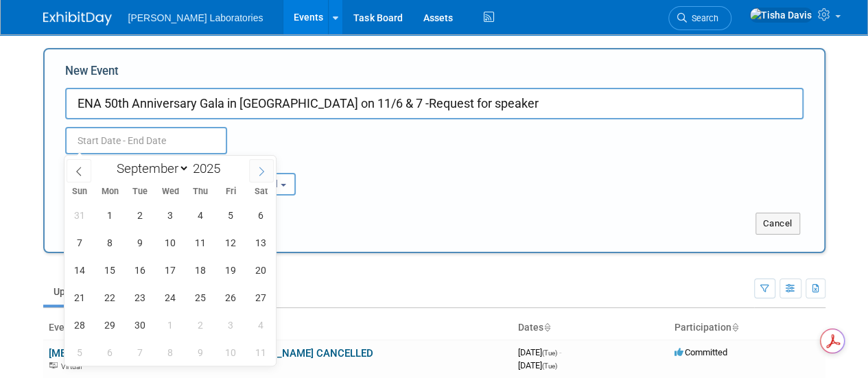 This screenshot has height=378, width=868. What do you see at coordinates (547, 327) in the screenshot?
I see `a: Sort by Start Date` at bounding box center [547, 327].